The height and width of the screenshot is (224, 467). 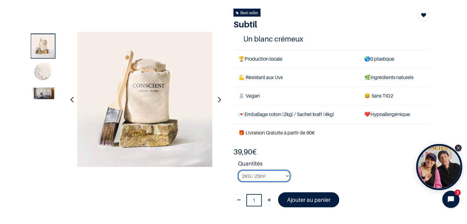 I want to click on td: Emballage coton (2kg) / Sachet kraft (4kg), so click(x=297, y=115).